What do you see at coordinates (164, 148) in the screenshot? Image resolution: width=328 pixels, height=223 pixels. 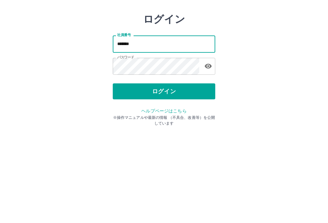 I see `p: ※操作マニュアルや最新の情報 （不具合、改善等）を公開しています` at bounding box center [164, 148].